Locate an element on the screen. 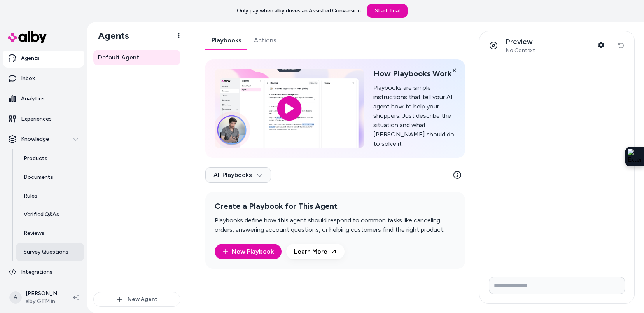  h1: Agents is located at coordinates (111, 35).